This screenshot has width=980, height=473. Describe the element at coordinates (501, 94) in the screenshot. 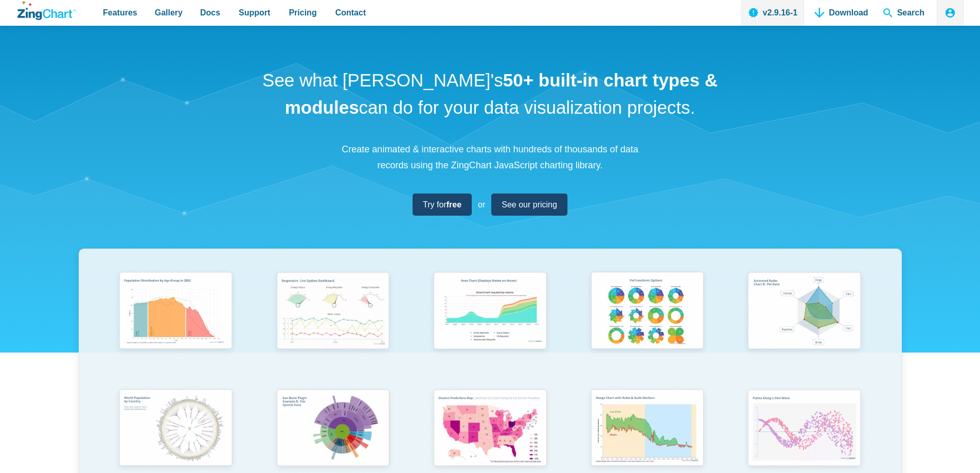

I see `strong: 50+ built-in chart types & modules` at that location.